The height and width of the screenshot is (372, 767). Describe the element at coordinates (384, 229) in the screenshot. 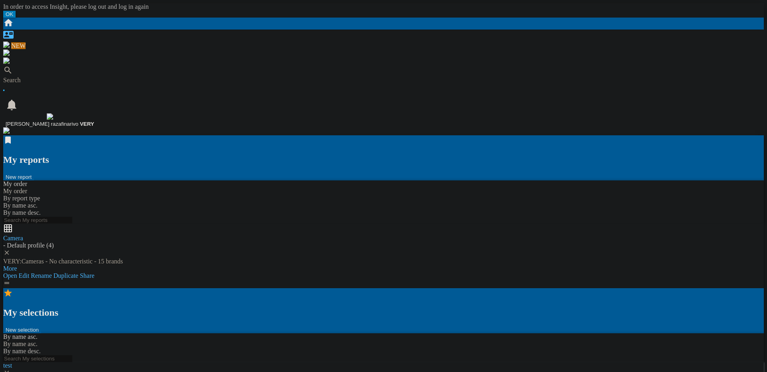

I see `div: Price Matrix` at that location.